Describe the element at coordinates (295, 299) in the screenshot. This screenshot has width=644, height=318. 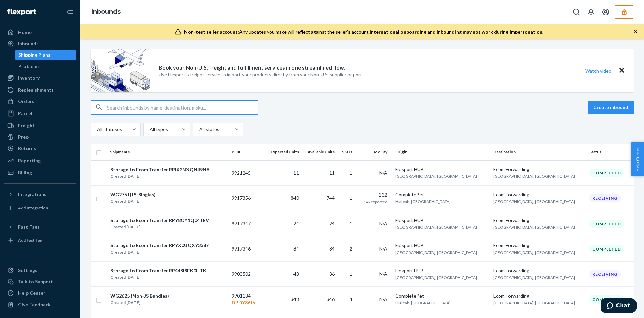
I see `span: 348` at that location.